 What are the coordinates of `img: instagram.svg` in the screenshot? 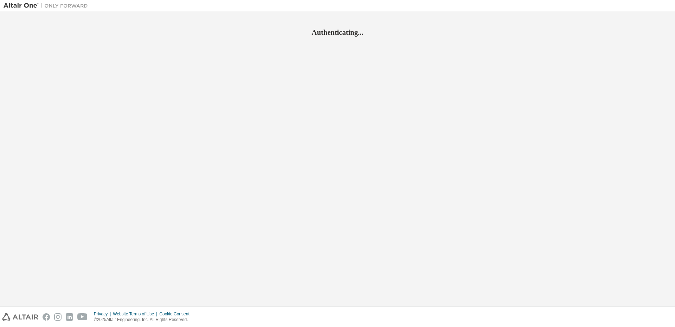 It's located at (58, 317).